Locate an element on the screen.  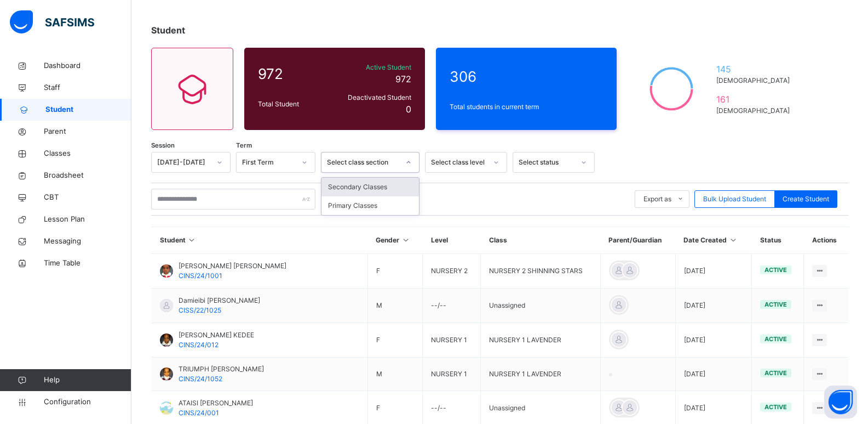
span: Term is located at coordinates (244, 145).